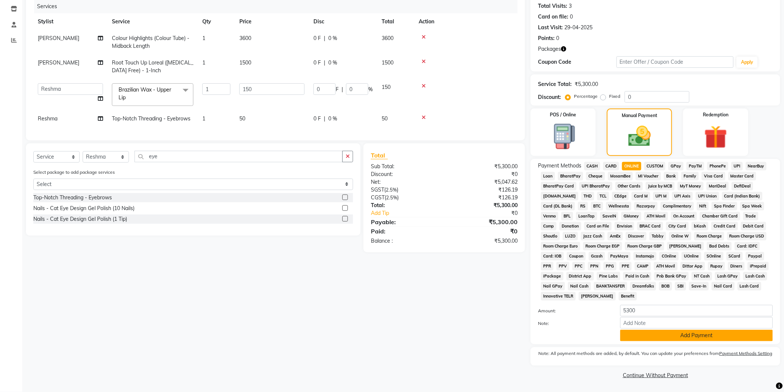 The width and height of the screenshot is (784, 392). What do you see at coordinates (717, 266) in the screenshot?
I see `span: Rupay` at bounding box center [717, 266].